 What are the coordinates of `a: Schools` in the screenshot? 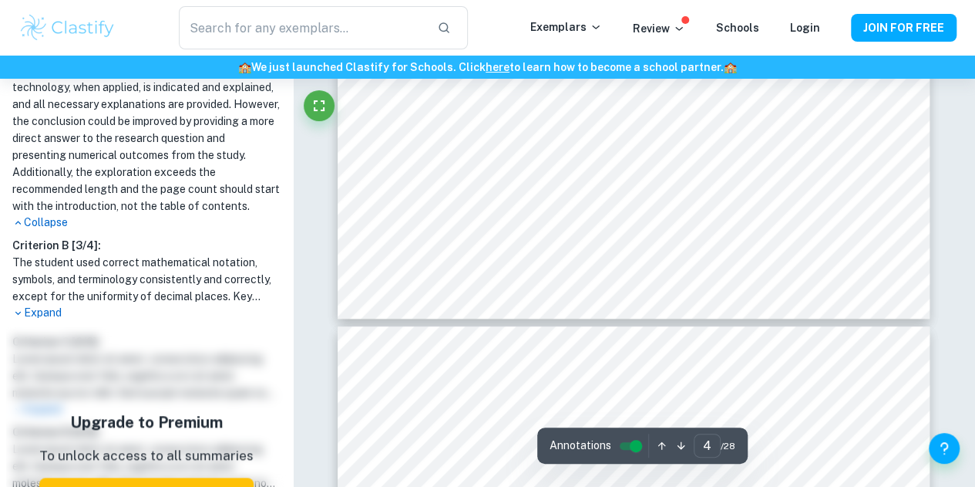 It's located at (738, 28).